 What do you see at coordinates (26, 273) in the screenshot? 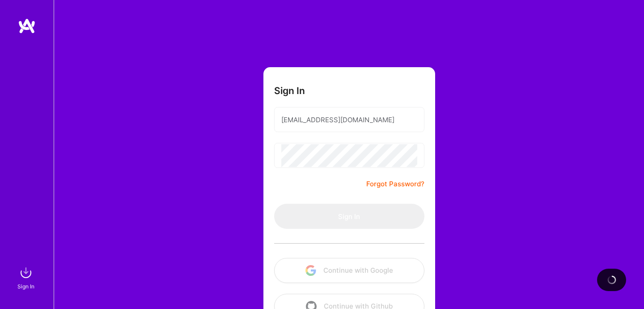
I see `img: sign in` at bounding box center [26, 273].